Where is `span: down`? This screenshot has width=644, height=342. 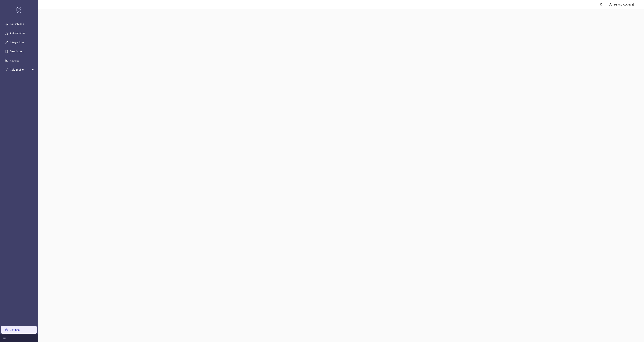
span: down is located at coordinates (637, 4).